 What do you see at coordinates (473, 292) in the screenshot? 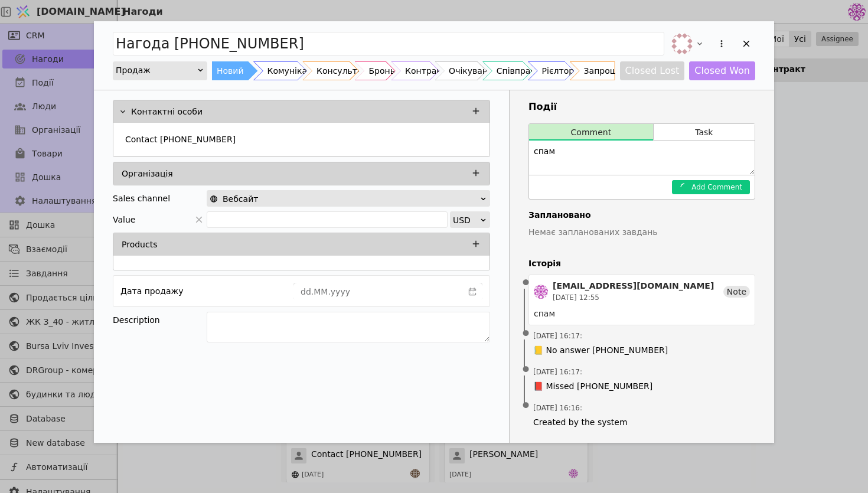
I see `svg: calender simple` at bounding box center [473, 292].